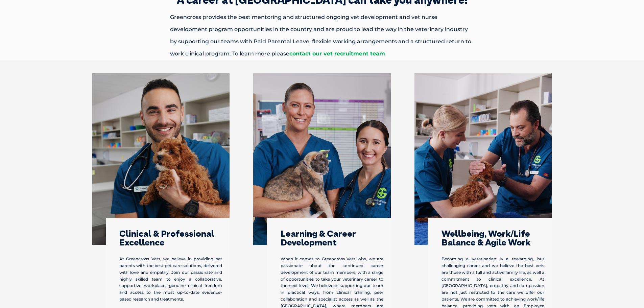  I want to click on img: Vet Dr Nick examining a puppy with help from a vet nurse, so click(483, 159).